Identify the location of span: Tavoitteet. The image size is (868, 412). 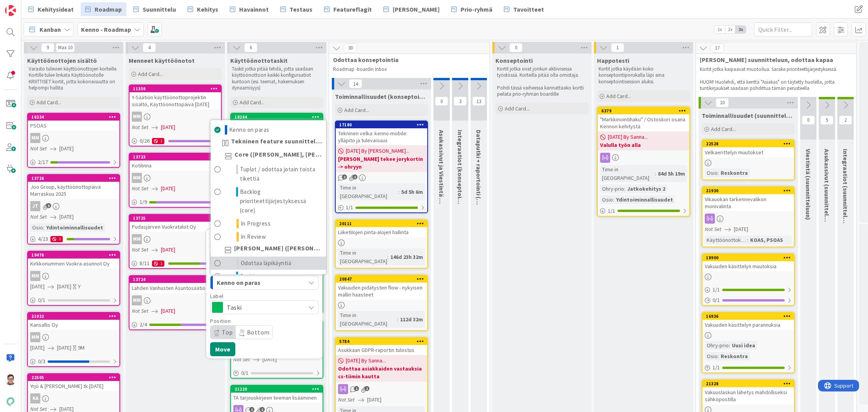
(528, 10).